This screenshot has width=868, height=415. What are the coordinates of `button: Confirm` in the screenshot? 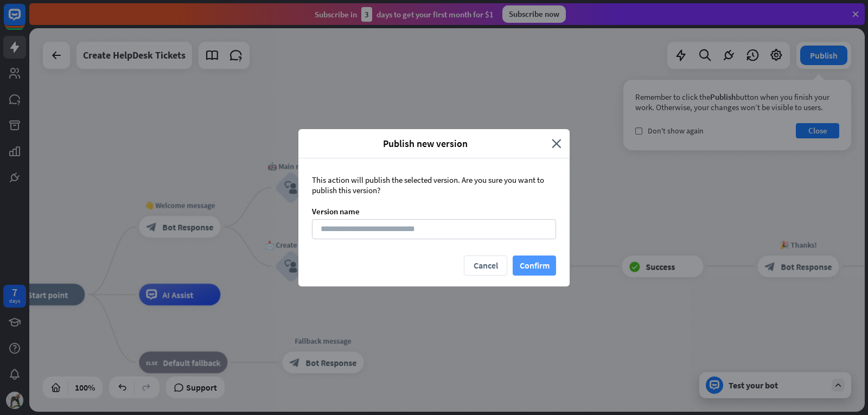 It's located at (534, 265).